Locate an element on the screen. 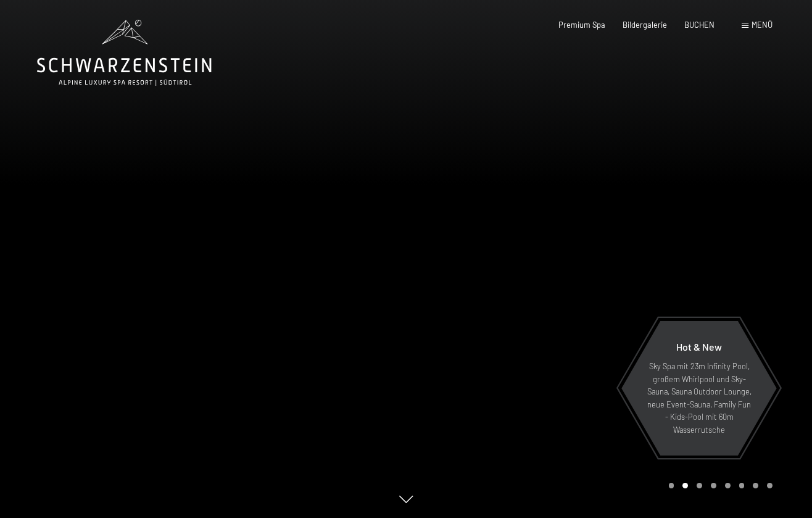 Image resolution: width=812 pixels, height=518 pixels. div: Carousel Pagination is located at coordinates (718, 485).